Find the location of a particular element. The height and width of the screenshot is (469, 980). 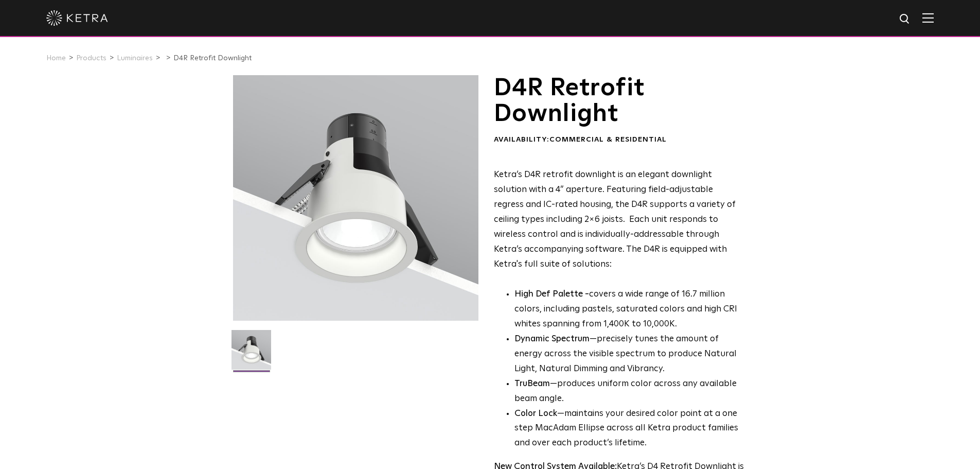

span: Commercial & Residential is located at coordinates (608, 139).